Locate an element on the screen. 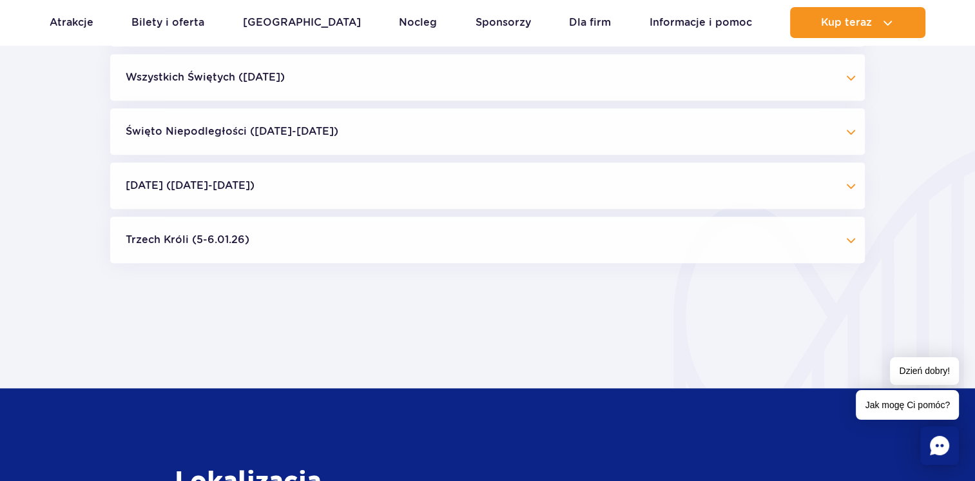 This screenshot has height=481, width=975. a: Informacje i pomoc is located at coordinates (700, 23).